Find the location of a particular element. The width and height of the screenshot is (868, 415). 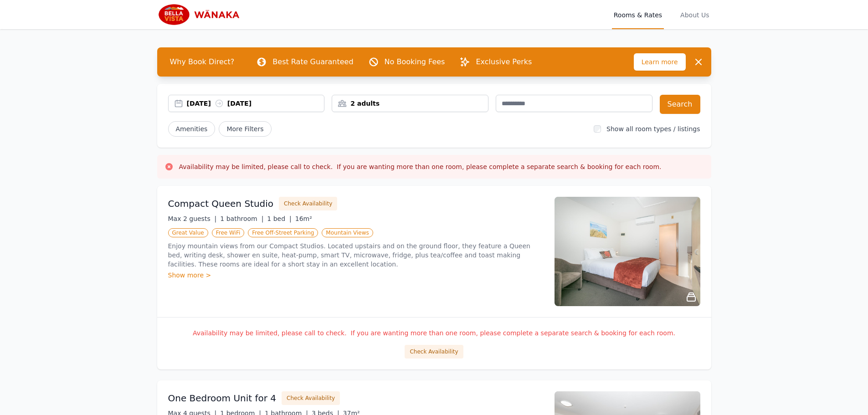

span: Free Off-Street Parking is located at coordinates (283, 233).